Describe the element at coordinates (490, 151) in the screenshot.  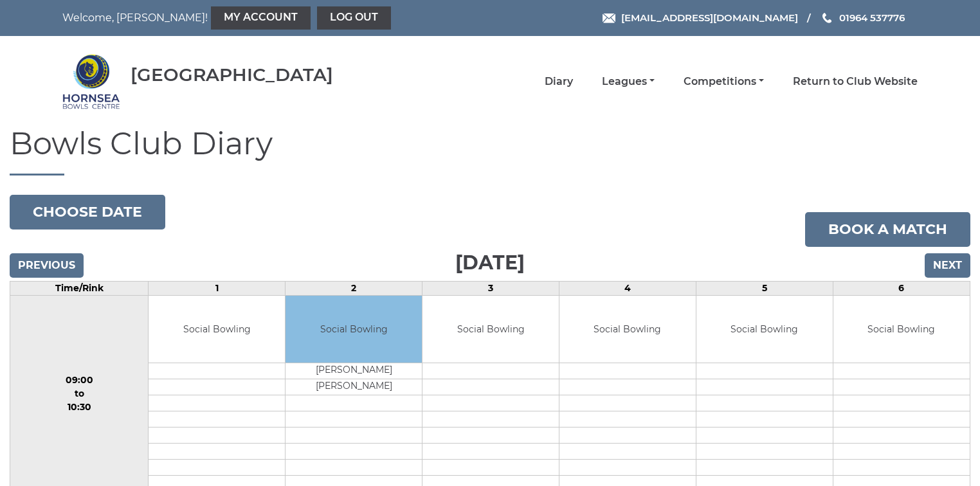
I see `h1: Bowls Club Diary` at that location.